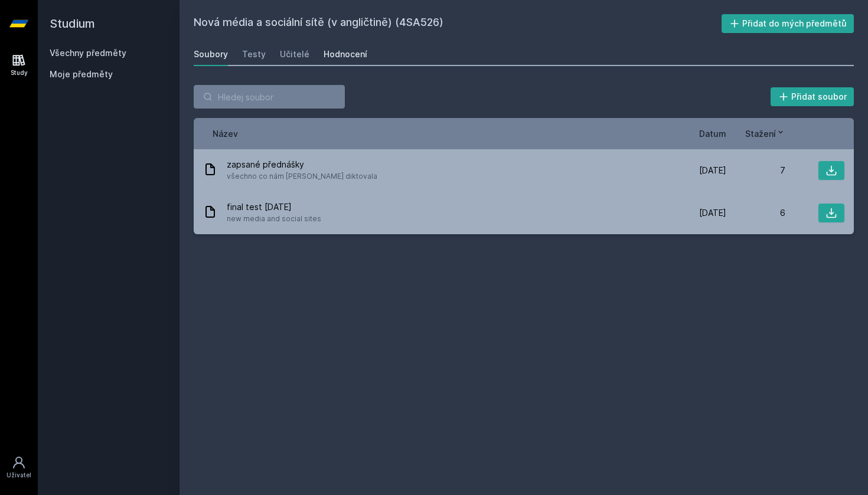 The image size is (868, 495). Describe the element at coordinates (812, 97) in the screenshot. I see `button: Přidat soubor` at that location.